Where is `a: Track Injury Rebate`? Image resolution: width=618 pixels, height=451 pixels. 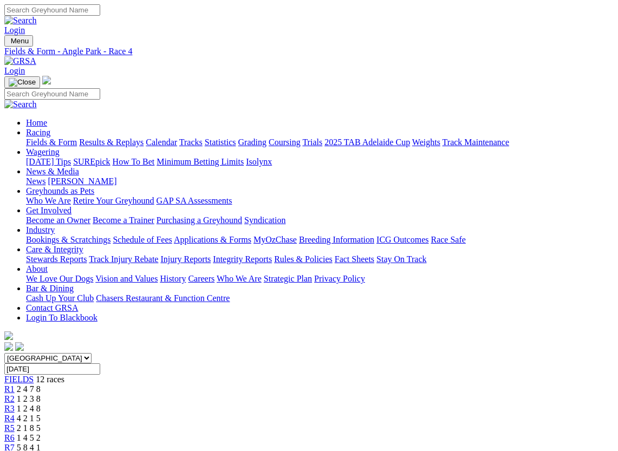
a: Track Injury Rebate is located at coordinates (124, 259).